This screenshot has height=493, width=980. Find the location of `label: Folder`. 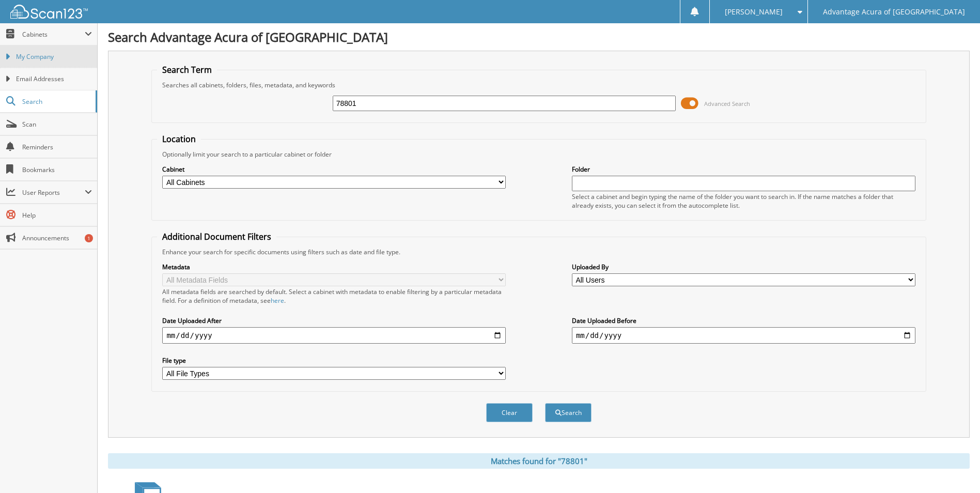

label: Folder is located at coordinates (743, 169).